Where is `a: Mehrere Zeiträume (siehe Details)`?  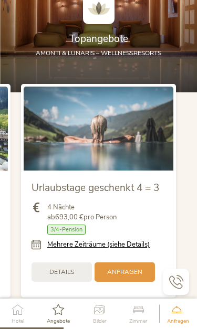 a: Mehrere Zeiträume (siehe Details) is located at coordinates (98, 245).